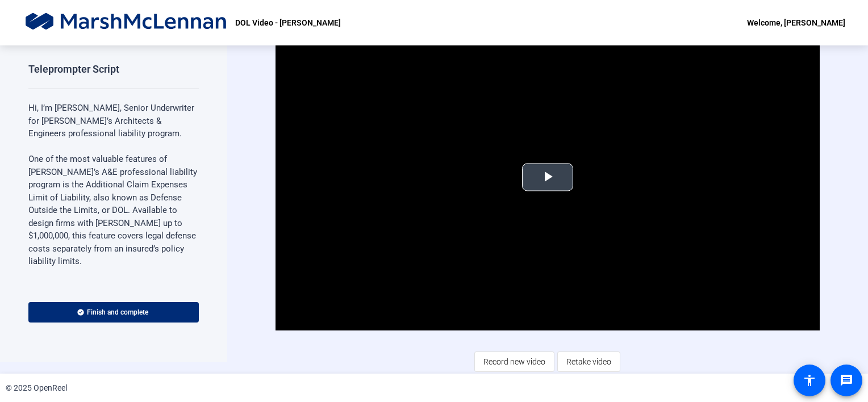 This screenshot has height=402, width=868. Describe the element at coordinates (846, 380) in the screenshot. I see `mat-icon: message` at that location.